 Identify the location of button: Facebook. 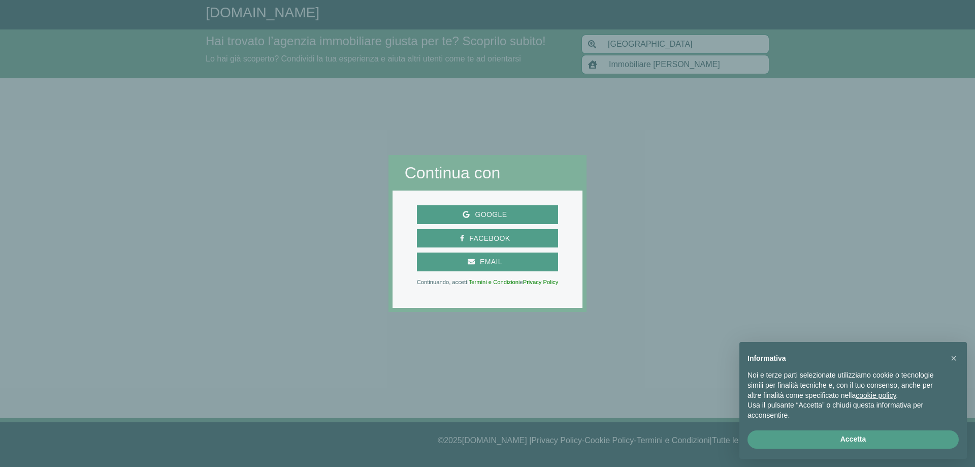
(488, 238).